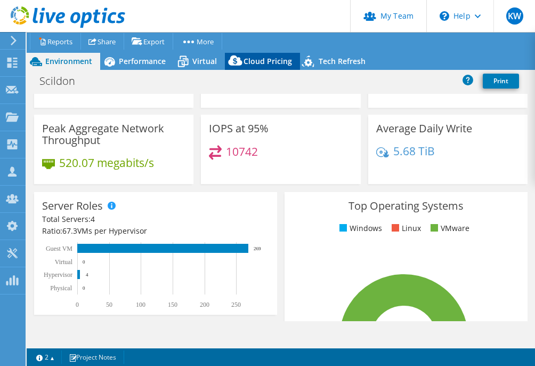 The height and width of the screenshot is (366, 535). Describe the element at coordinates (405, 228) in the screenshot. I see `li: Linux` at that location.